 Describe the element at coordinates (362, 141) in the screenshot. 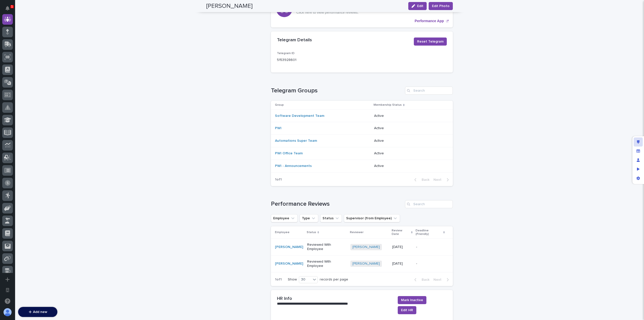

I see `tr: Automations Super Team Active` at that location.